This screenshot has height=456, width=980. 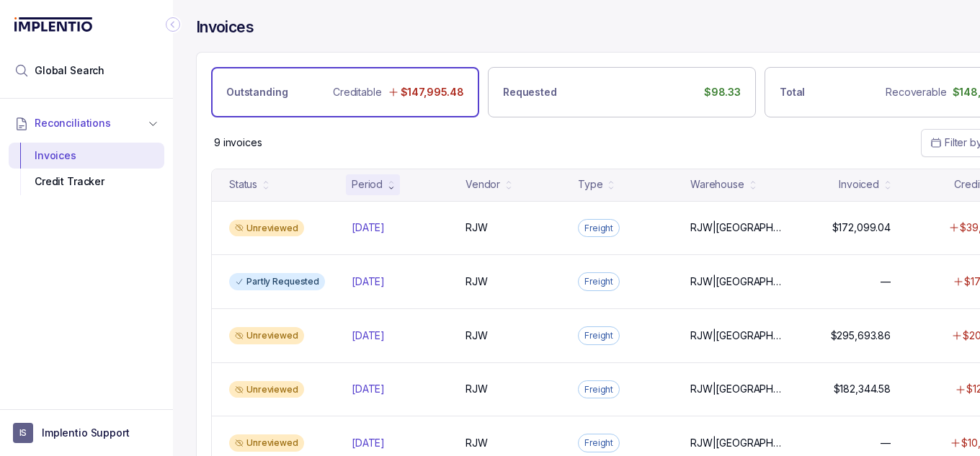 I want to click on button: User initialsImplentio Support, so click(x=86, y=433).